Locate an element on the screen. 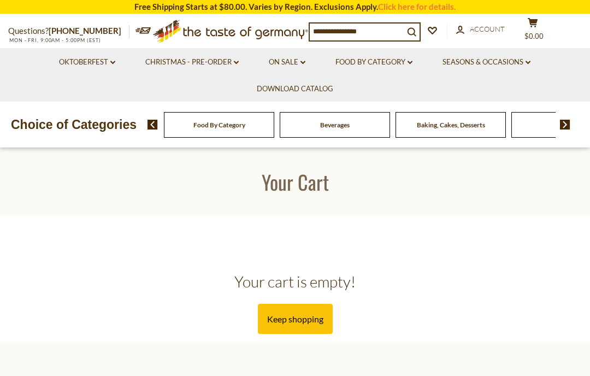  a: Oktoberfest is located at coordinates (87, 62).